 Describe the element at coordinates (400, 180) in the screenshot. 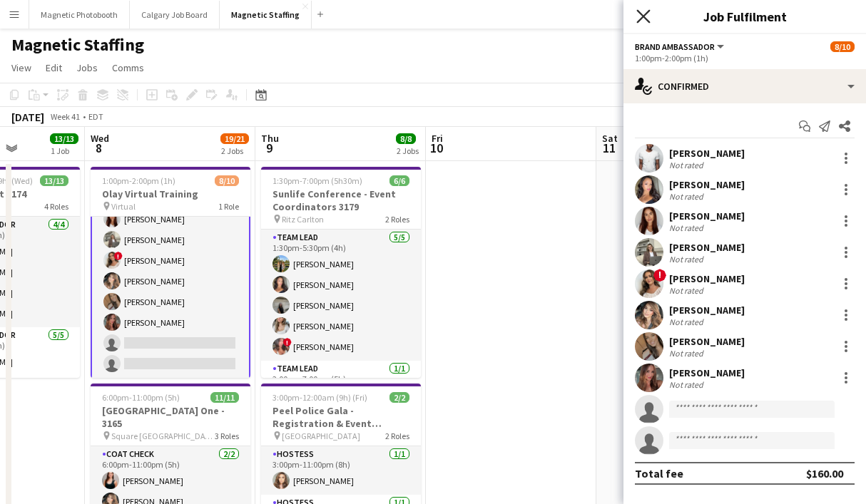

I see `span: 6/6` at that location.